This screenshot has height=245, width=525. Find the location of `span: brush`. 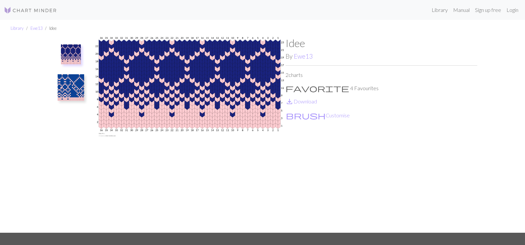

span: brush is located at coordinates (306, 115).